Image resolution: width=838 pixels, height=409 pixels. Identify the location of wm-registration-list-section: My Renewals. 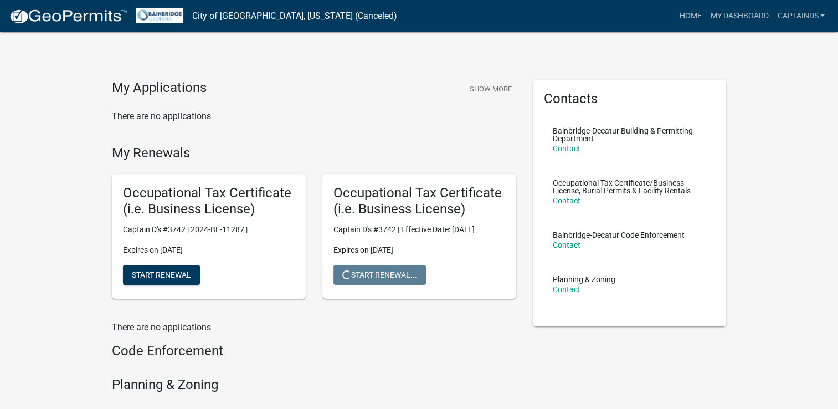
(314, 226).